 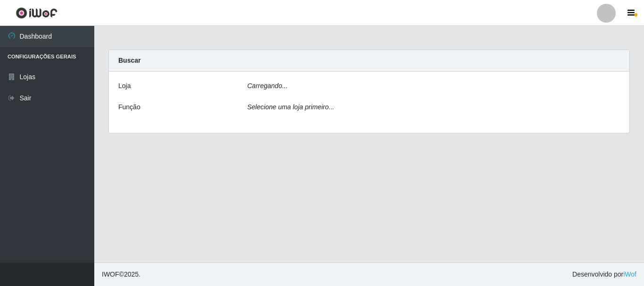 I want to click on label: Função, so click(x=129, y=107).